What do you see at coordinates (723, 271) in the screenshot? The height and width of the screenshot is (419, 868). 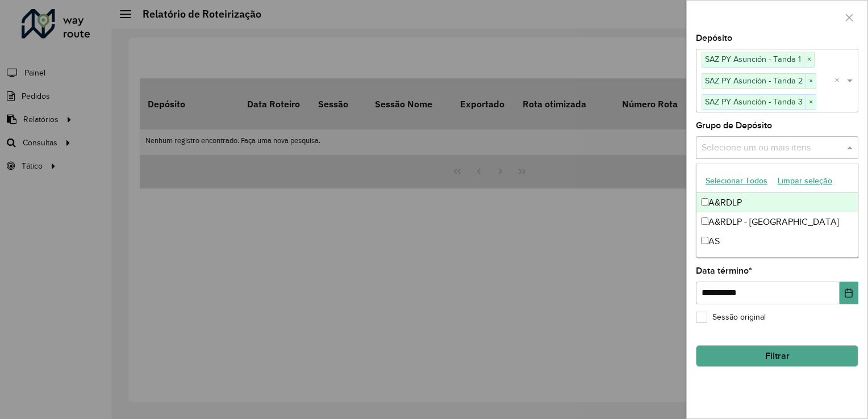 I see `label: Data término` at bounding box center [723, 271].